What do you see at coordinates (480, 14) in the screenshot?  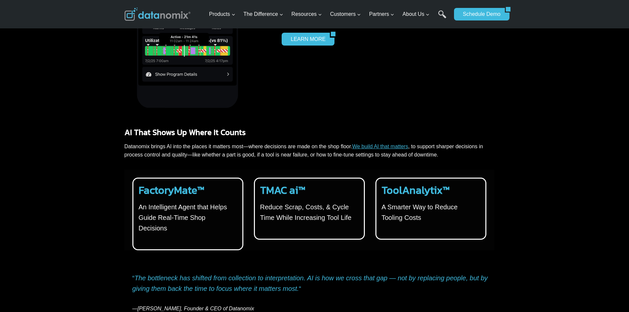 I see `a: Schedule Demo` at bounding box center [480, 14].